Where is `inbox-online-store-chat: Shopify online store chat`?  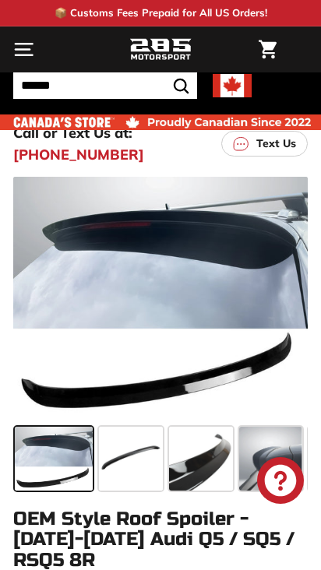
inbox-online-store-chat: Shopify online store chat is located at coordinates (280, 482).